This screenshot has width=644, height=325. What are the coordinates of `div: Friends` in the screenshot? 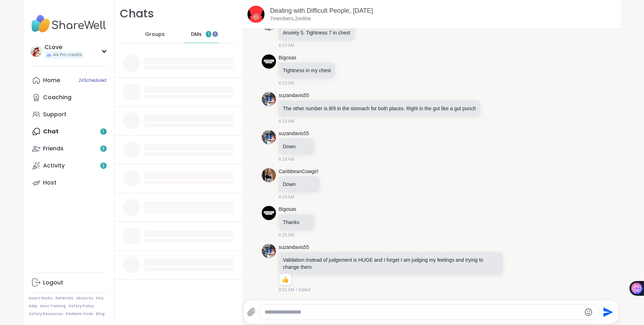 It's located at (54, 149).